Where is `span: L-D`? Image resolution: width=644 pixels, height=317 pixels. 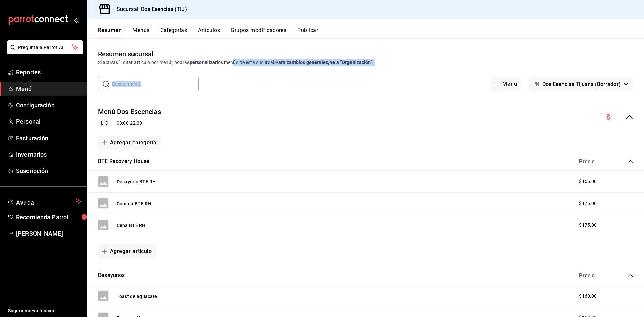
span: L-D is located at coordinates (105, 123).